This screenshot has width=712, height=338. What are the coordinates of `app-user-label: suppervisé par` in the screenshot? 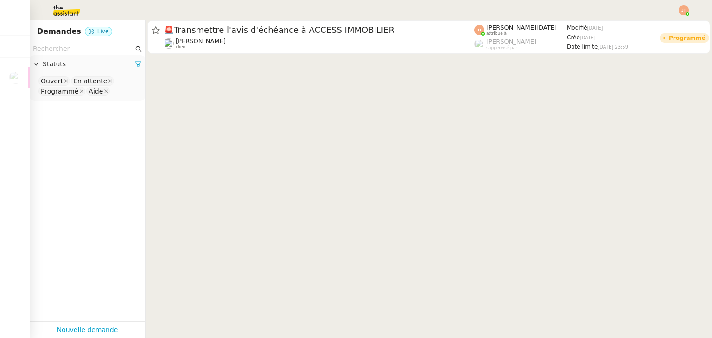 It's located at (520, 44).